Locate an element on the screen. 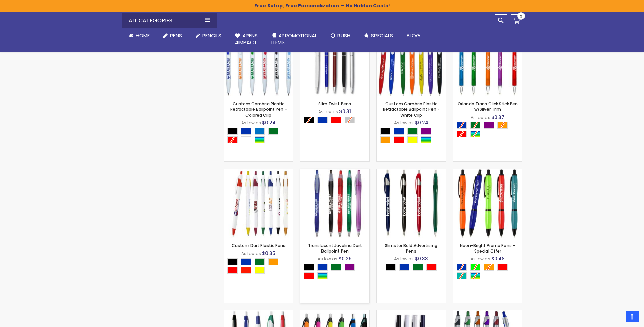  a: 4PROMOTIONALITEMS is located at coordinates (294, 39).